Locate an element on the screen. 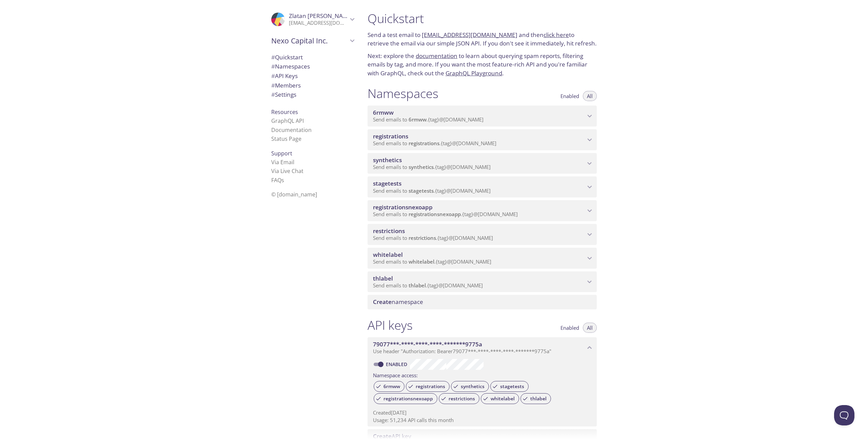 Image resolution: width=868 pixels, height=439 pixels. span: Support is located at coordinates (281, 153).